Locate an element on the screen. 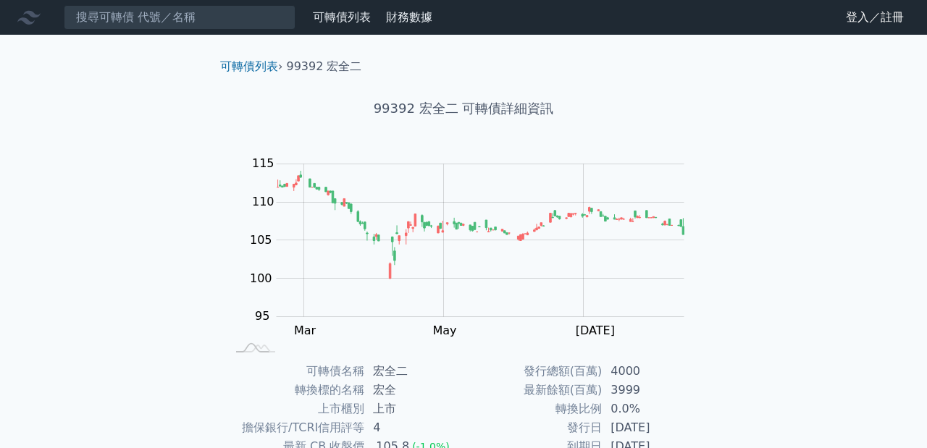 This screenshot has width=927, height=448. h1: 99392 宏全二 可轉債詳細資訊 is located at coordinates (464, 109).